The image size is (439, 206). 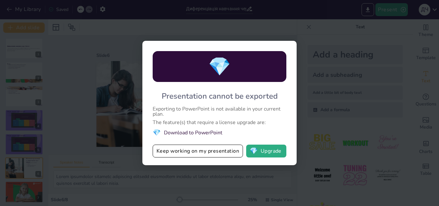 I want to click on div: Exporting to PowerPoint is not available in your current plan., so click(x=219, y=111).